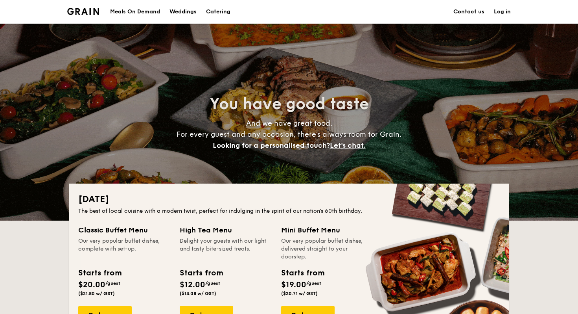 Image resolution: width=578 pixels, height=314 pixels. Describe the element at coordinates (96, 293) in the screenshot. I see `span: ($21.80 w/ GST)` at that location.